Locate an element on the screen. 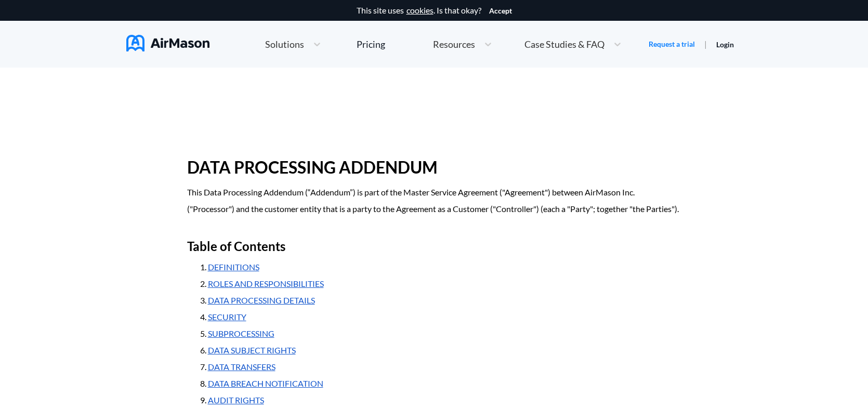 The image size is (868, 408). a: ROLES AND RESPONSIBILITIES is located at coordinates (266, 283).